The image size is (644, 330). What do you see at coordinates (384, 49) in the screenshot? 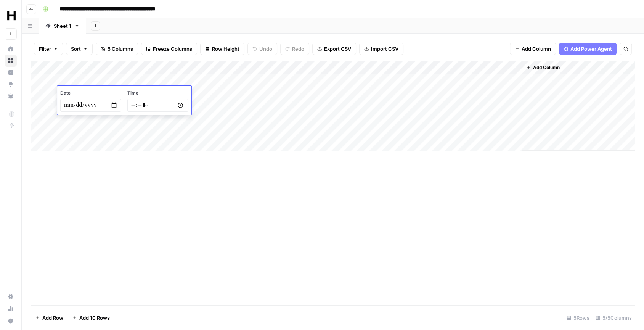
I see `span: Import CSV` at bounding box center [384, 49].